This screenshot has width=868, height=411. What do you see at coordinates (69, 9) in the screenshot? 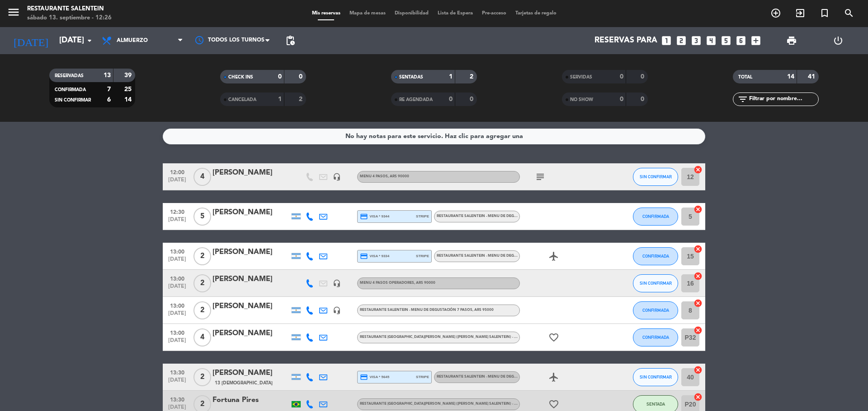
I see `div: Restaurante Salentein` at bounding box center [69, 9].